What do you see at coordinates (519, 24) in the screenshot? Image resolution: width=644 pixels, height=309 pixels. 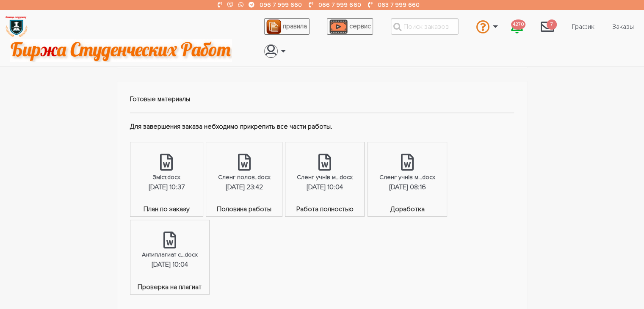 I see `span: 4270` at bounding box center [519, 24].